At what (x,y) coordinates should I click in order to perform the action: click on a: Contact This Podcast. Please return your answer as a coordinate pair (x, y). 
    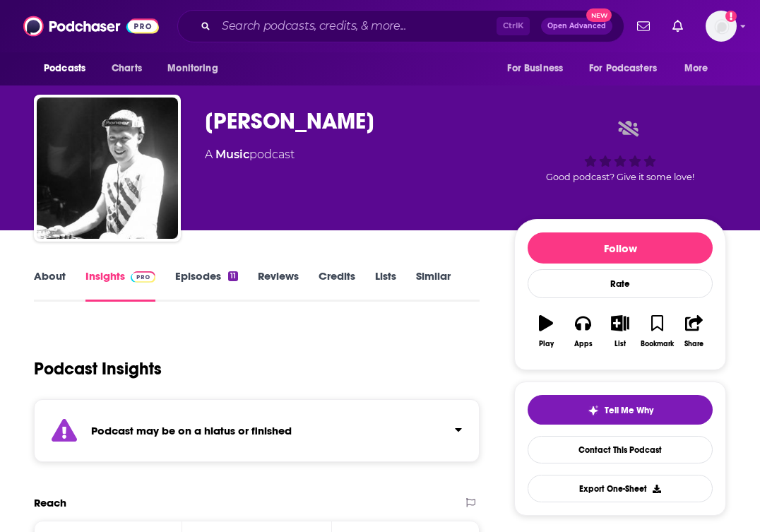
    Looking at the image, I should click on (621, 449).